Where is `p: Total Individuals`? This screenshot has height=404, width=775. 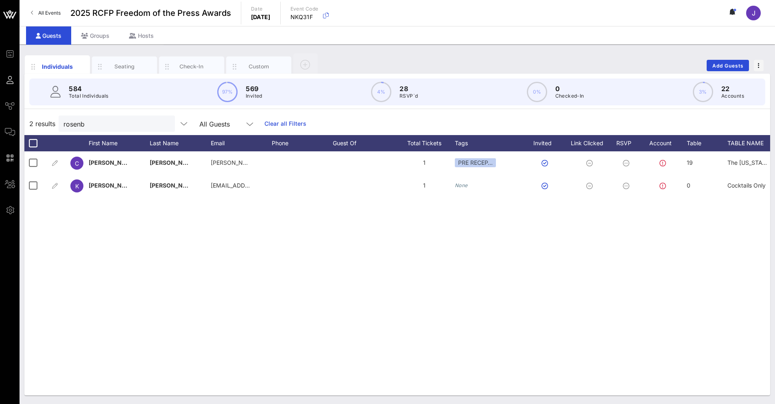
p: Total Individuals is located at coordinates (89, 96).